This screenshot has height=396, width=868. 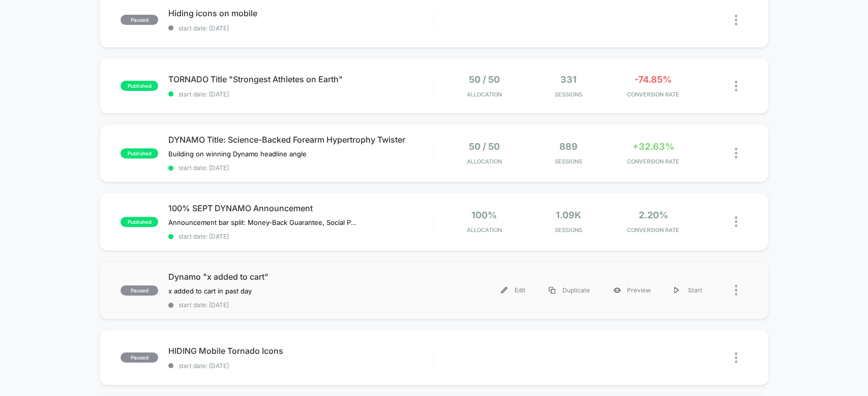 What do you see at coordinates (262, 223) in the screenshot?
I see `span: Announcement bar split: Money-Back Guarantee, Social Proof, and Strong USP.` at bounding box center [262, 223].